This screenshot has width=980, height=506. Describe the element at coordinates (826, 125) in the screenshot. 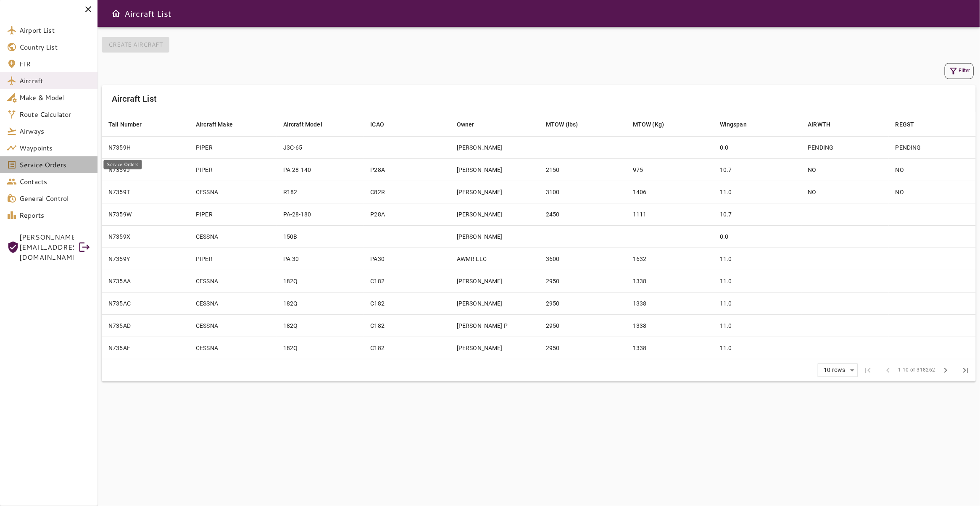

I see `span: AIRWTH` at that location.